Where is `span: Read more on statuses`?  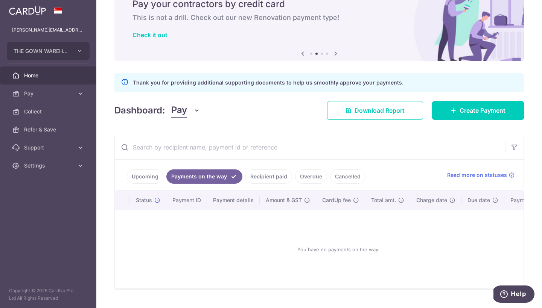
span: Read more on statuses is located at coordinates (477, 175).